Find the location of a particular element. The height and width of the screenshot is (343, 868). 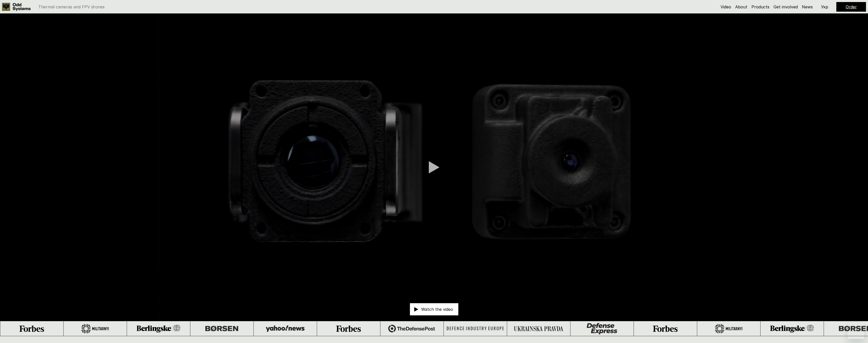

a: Video is located at coordinates (726, 7).